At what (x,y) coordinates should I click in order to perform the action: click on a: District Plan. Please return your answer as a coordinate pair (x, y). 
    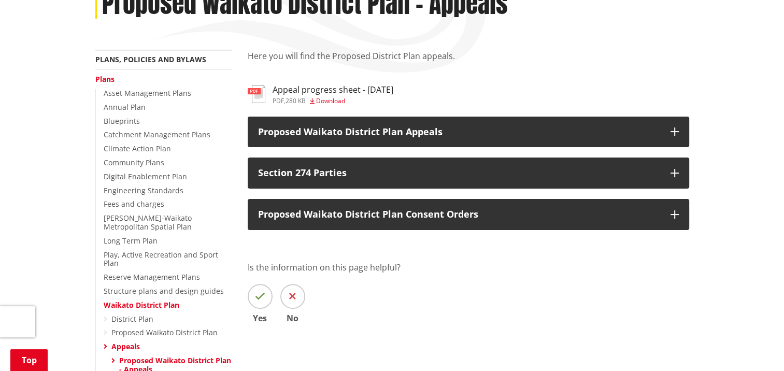
    Looking at the image, I should click on (132, 319).